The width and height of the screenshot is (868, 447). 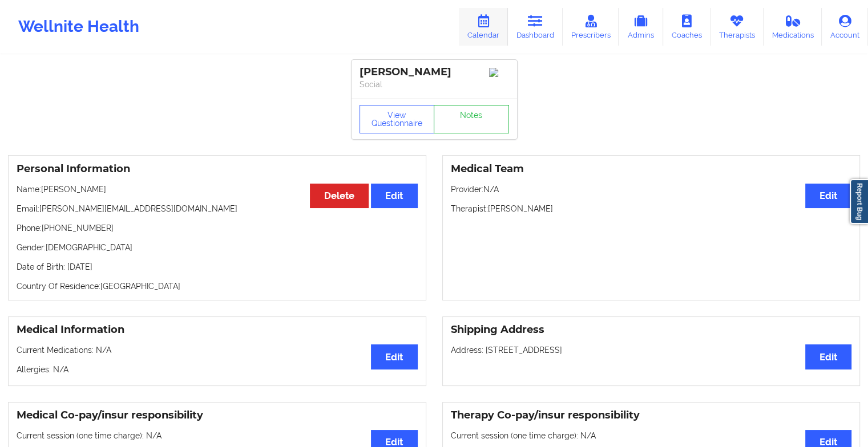 What do you see at coordinates (793, 27) in the screenshot?
I see `a: Medications` at bounding box center [793, 27].